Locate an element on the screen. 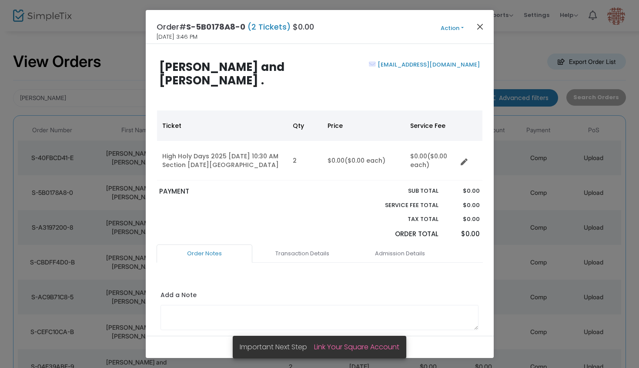 The width and height of the screenshot is (639, 368). p: Tax Total is located at coordinates (402, 219).